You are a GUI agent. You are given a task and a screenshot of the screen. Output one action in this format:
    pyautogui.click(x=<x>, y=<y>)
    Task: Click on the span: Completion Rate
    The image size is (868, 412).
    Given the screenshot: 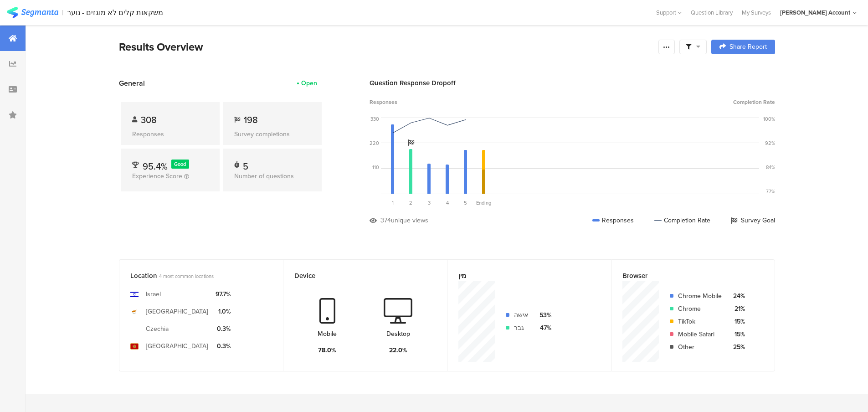 What is the action you would take?
    pyautogui.click(x=754, y=102)
    